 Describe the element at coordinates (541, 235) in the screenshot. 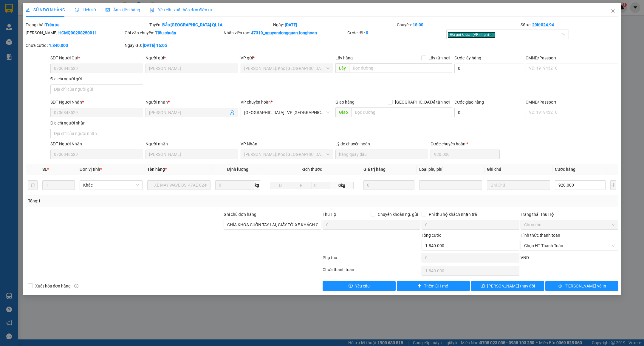

I see `label: Hình thức thanh toán` at that location.